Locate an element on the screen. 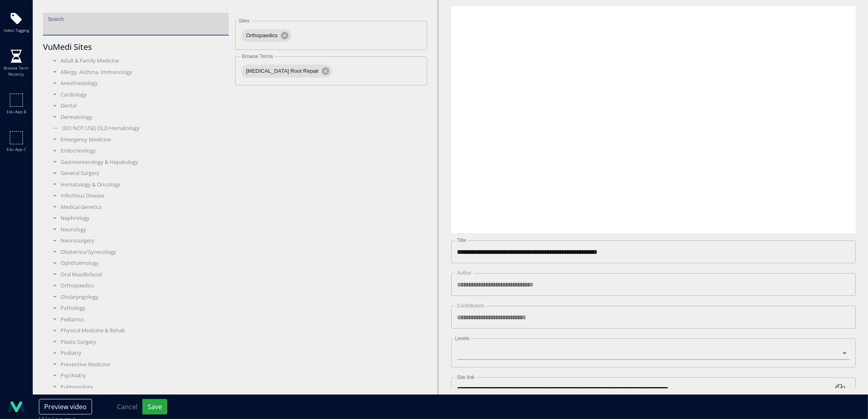 This screenshot has height=419, width=868. div: Dermatology is located at coordinates (139, 117).